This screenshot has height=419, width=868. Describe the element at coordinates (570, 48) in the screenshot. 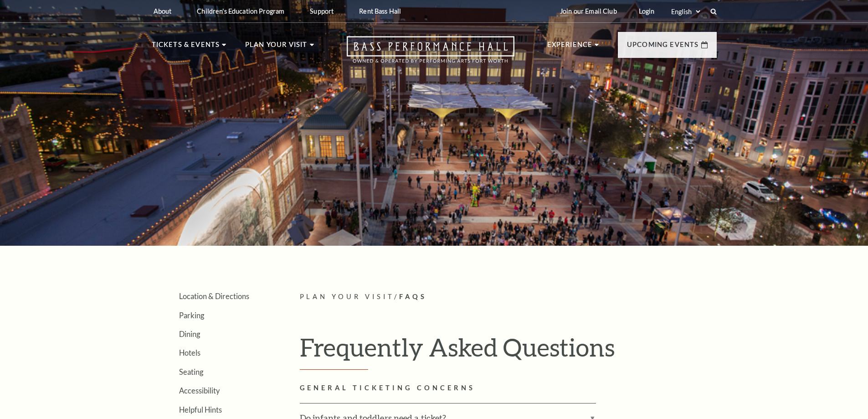

I see `p: Experience` at that location.